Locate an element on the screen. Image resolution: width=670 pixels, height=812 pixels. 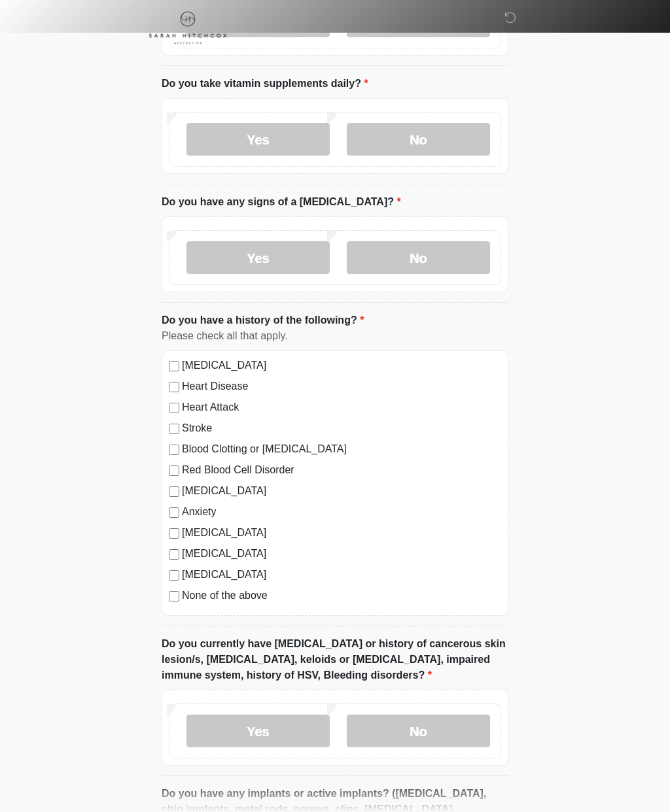
div: Please check all that apply. is located at coordinates (335, 336).